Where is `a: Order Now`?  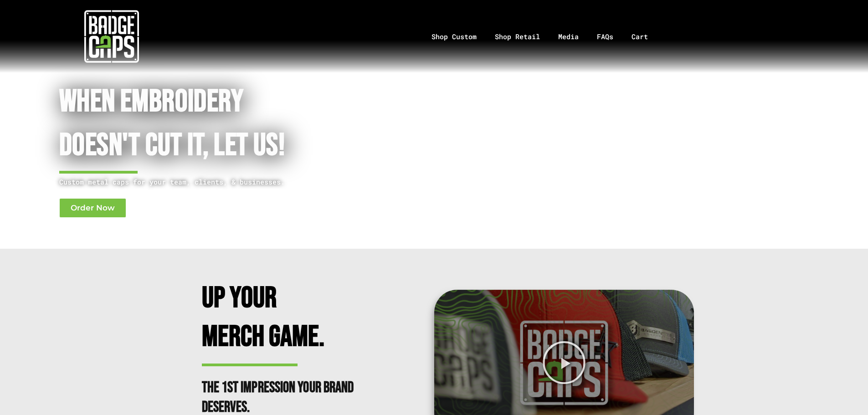
a: Order Now is located at coordinates (92, 208).